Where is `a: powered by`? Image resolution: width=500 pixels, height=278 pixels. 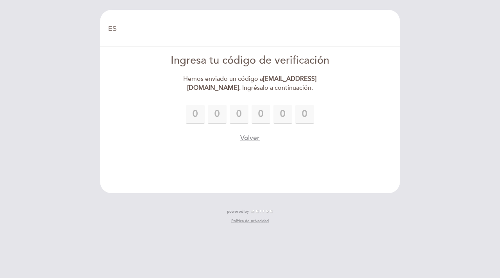
a: powered by is located at coordinates (250, 212).